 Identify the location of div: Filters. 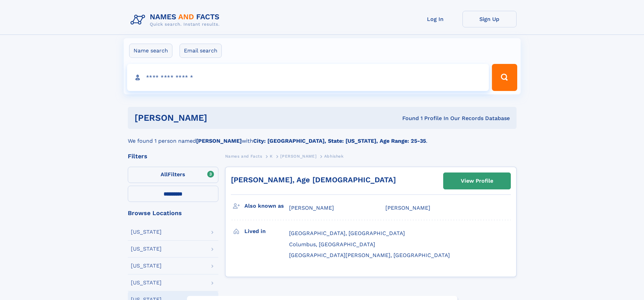
(173, 156).